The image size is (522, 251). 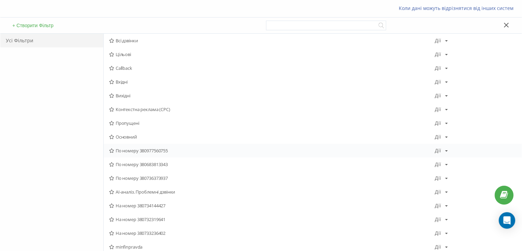 I want to click on span: Вхідні, so click(x=272, y=82).